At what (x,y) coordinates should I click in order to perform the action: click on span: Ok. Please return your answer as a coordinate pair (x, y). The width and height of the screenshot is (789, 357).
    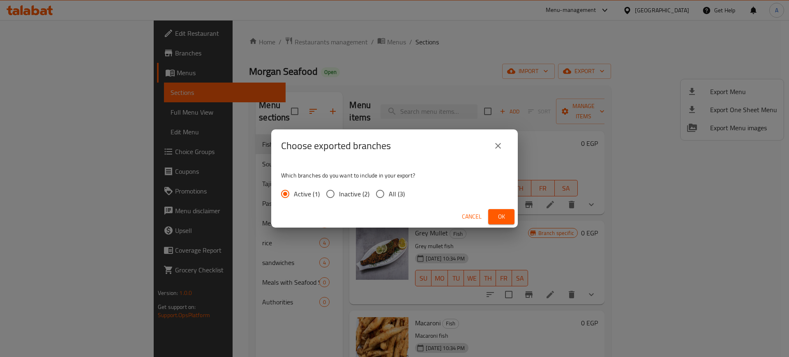
    Looking at the image, I should click on (501, 217).